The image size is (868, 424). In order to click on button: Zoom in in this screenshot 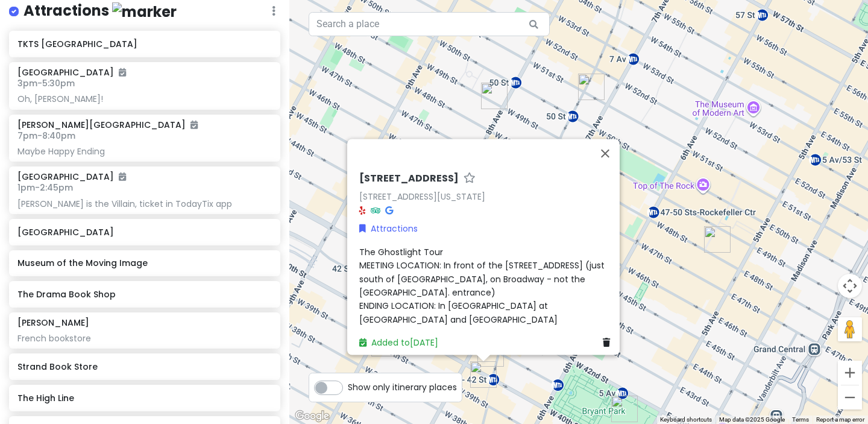, I will do `click(850, 372)`.